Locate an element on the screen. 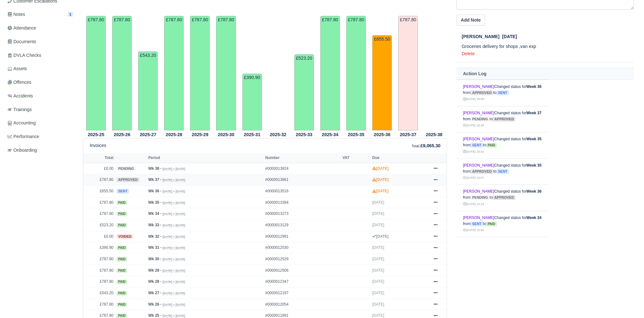 This screenshot has height=318, width=644. a: Delete is located at coordinates (468, 54).